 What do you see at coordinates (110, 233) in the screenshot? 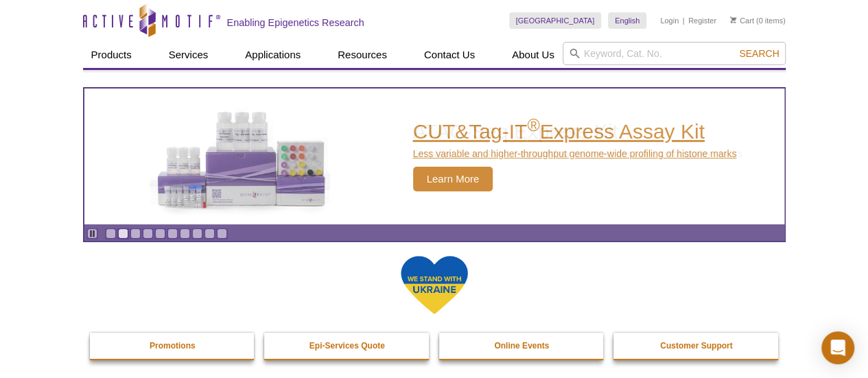
I see `a: Go to slide 1` at bounding box center [110, 233].